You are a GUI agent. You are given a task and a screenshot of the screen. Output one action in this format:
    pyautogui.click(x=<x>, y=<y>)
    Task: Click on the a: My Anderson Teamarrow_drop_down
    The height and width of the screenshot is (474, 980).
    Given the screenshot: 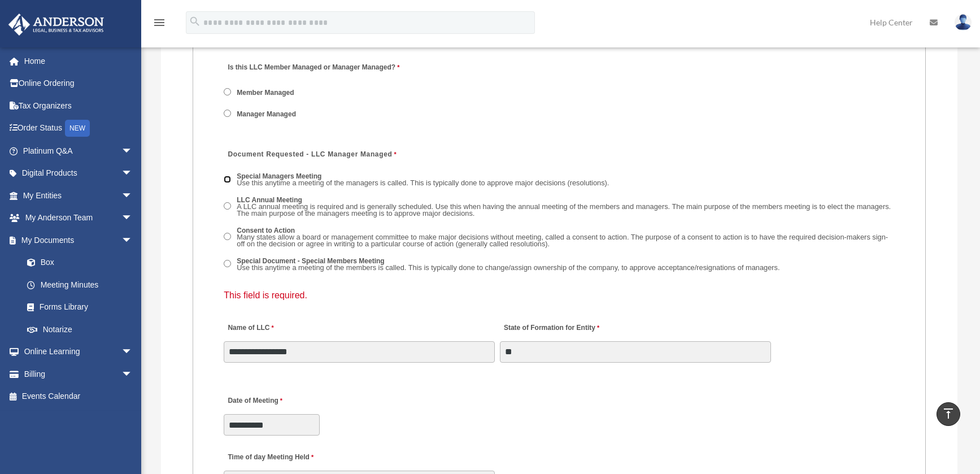 What is the action you would take?
    pyautogui.click(x=79, y=218)
    